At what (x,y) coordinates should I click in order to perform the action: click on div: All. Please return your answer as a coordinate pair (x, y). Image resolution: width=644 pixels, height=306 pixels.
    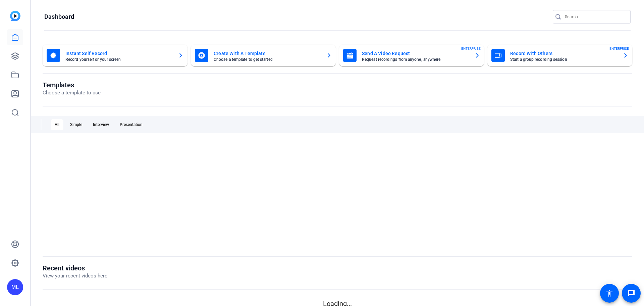
    Looking at the image, I should click on (57, 124).